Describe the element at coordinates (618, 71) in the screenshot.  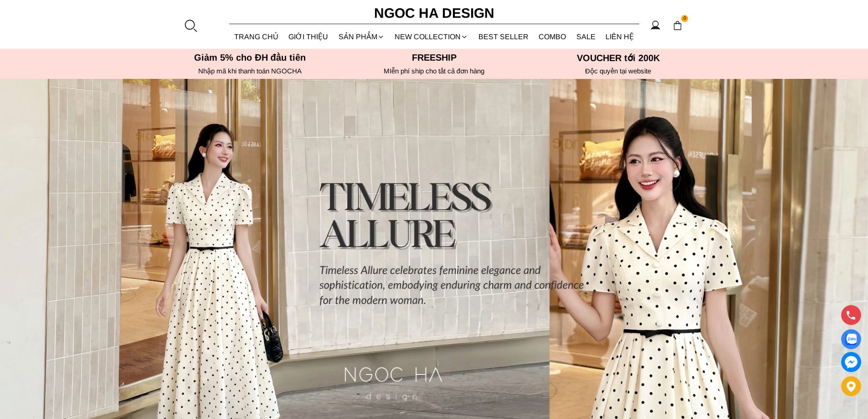
I see `h6: Độc quyền tại website` at that location.